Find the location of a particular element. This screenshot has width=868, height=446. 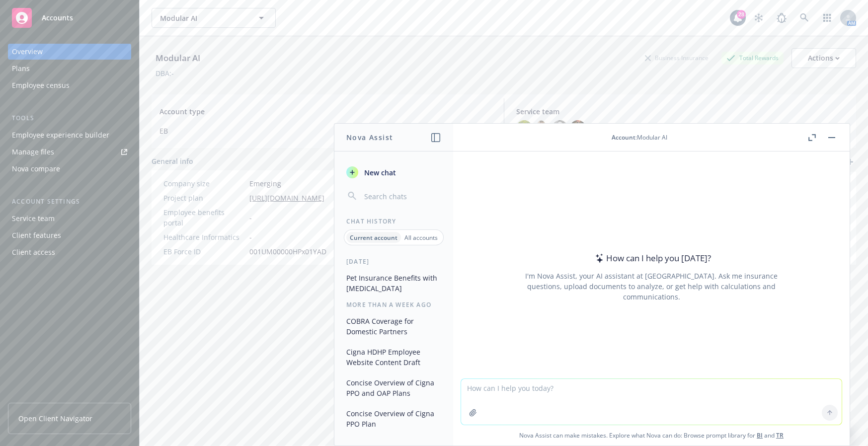

a: TR is located at coordinates (779, 435).